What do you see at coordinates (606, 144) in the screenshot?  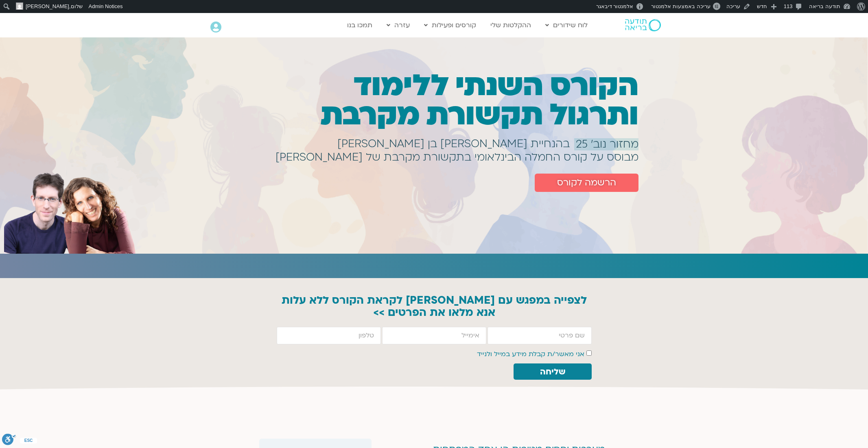 I see `a: מחזור נוב׳ 25` at bounding box center [606, 144].